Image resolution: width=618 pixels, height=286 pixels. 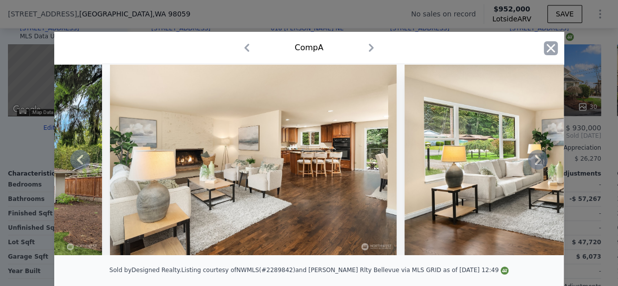 What do you see at coordinates (253, 160) in the screenshot?
I see `img: Property Img` at bounding box center [253, 160].